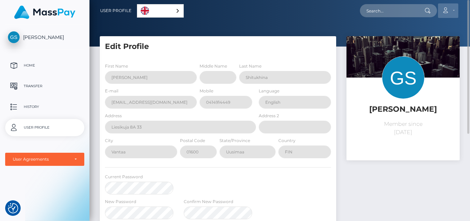 The height and width of the screenshot is (221, 470). What do you see at coordinates (13, 208) in the screenshot?
I see `button: Consent Preferences` at bounding box center [13, 208].